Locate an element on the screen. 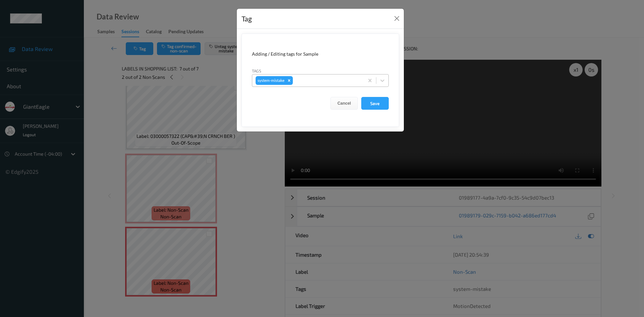 The width and height of the screenshot is (644, 317). div: Remove system-mistake is located at coordinates (289, 81).